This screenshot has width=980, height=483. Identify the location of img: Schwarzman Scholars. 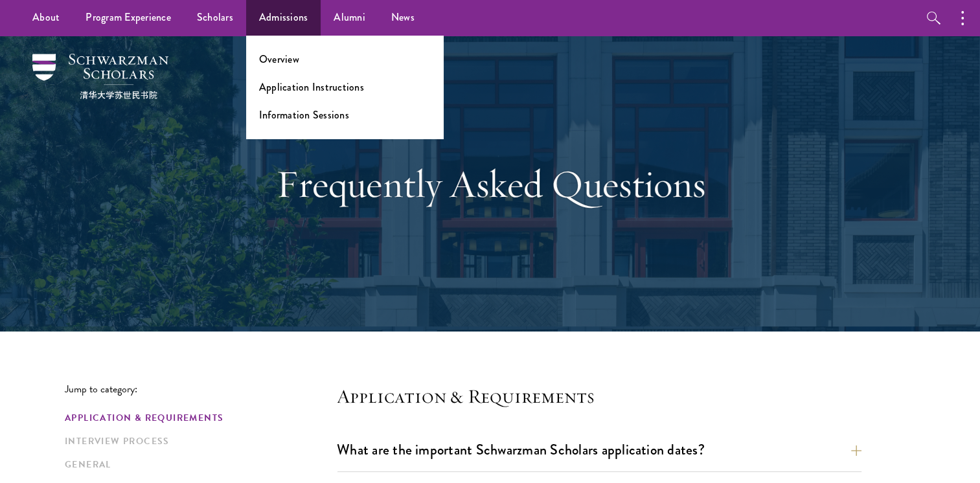
(101, 76).